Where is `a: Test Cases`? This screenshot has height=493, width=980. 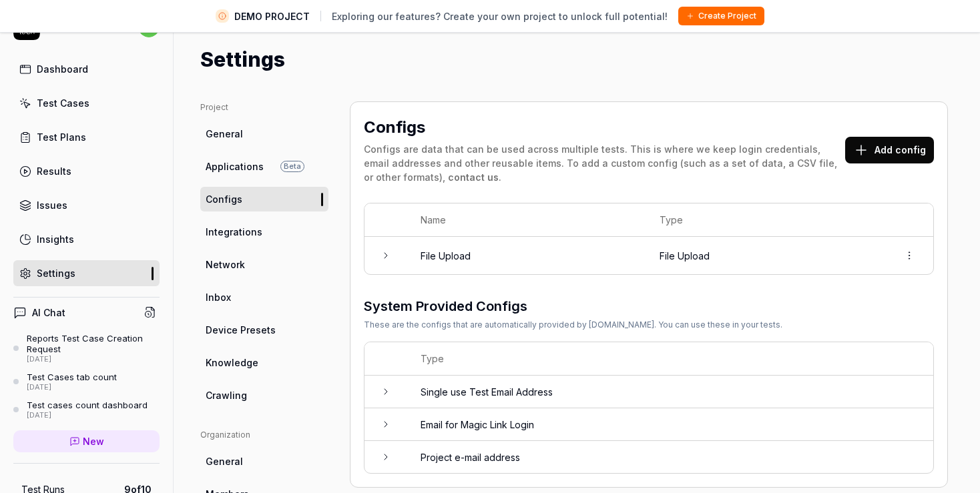
a: Test Cases is located at coordinates (86, 103).